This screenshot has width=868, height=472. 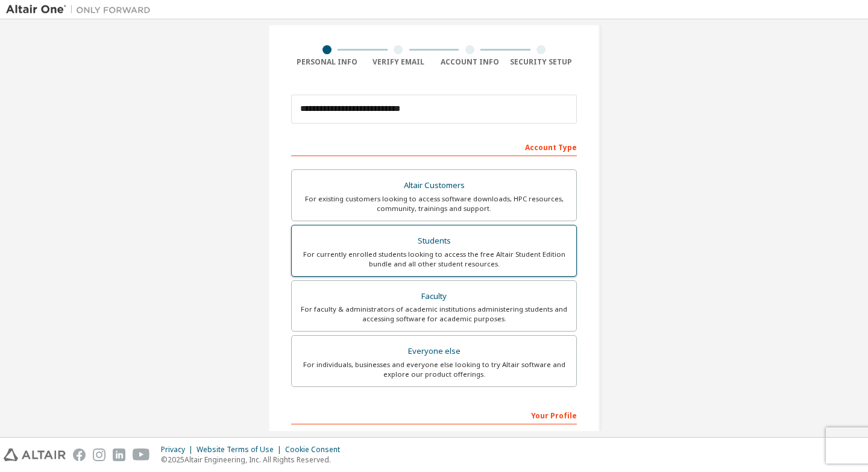 I want to click on div: Security Setup, so click(x=541, y=62).